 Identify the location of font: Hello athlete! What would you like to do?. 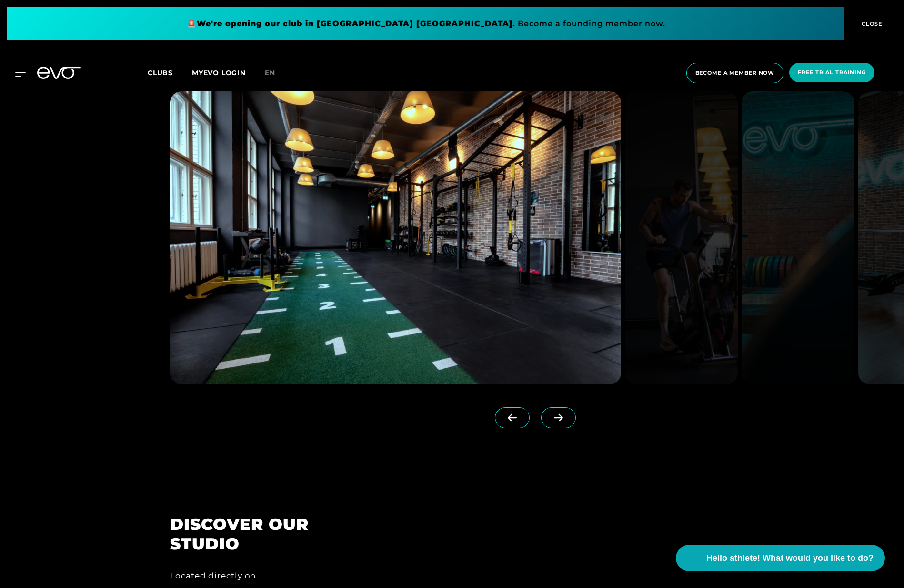
(789, 558).